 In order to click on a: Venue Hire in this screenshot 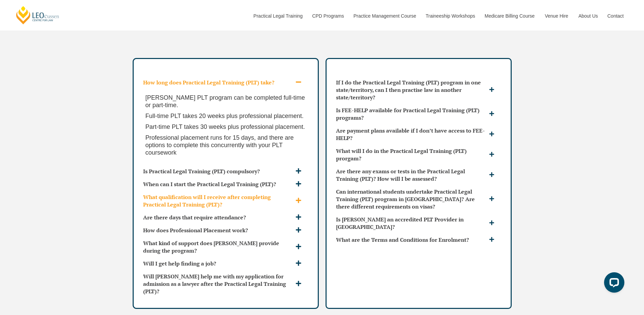, I will do `click(556, 16)`.